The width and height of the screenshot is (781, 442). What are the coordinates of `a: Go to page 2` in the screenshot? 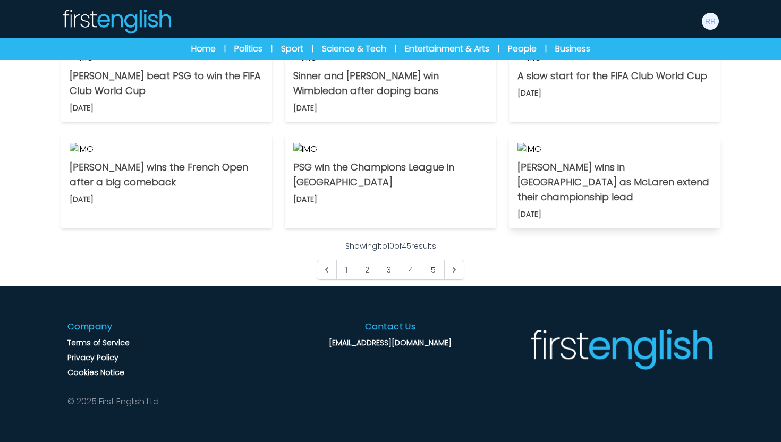 It's located at (367, 270).